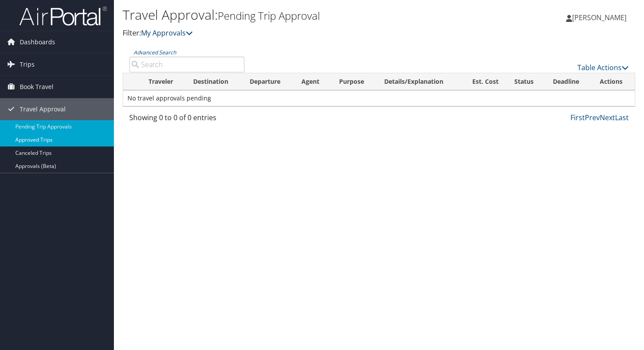 This screenshot has height=350, width=644. Describe the element at coordinates (268, 82) in the screenshot. I see `th: Departure: activate to sort column ascending` at that location.